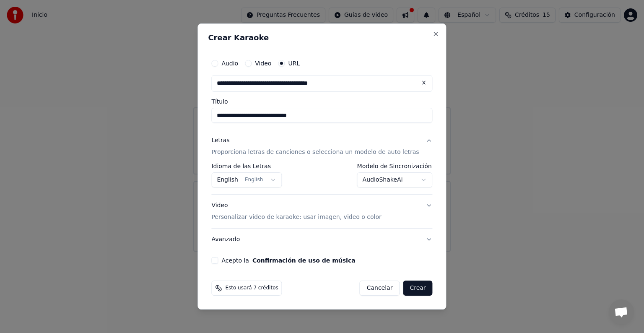 This screenshot has width=644, height=333. What do you see at coordinates (322, 211) in the screenshot?
I see `button: VideoPersonalizar video de karaoke: usar imagen, video o color` at bounding box center [322, 211].